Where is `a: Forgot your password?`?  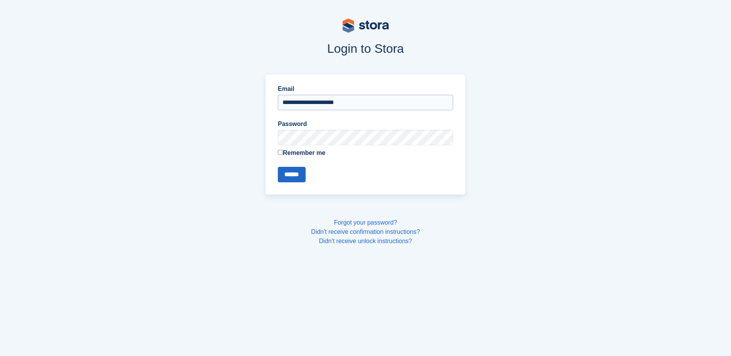 a: Forgot your password? is located at coordinates (365, 222).